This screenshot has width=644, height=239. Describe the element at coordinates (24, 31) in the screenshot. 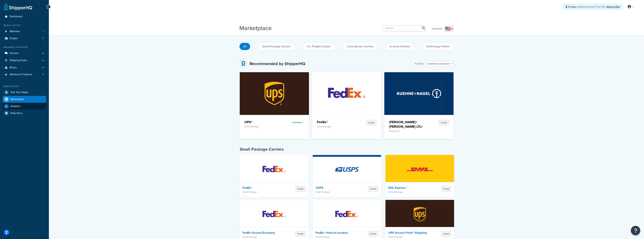

I see `a: Websites1` at that location.